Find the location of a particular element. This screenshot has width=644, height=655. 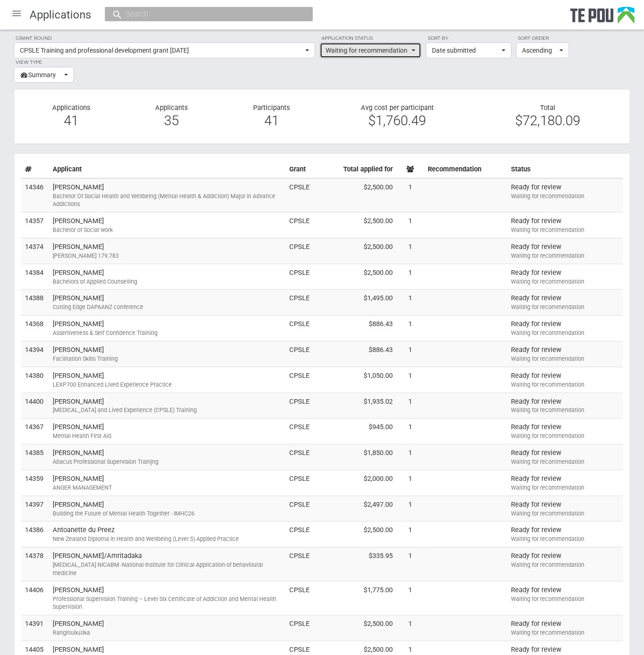

div: $72,180.09 is located at coordinates (548, 121).